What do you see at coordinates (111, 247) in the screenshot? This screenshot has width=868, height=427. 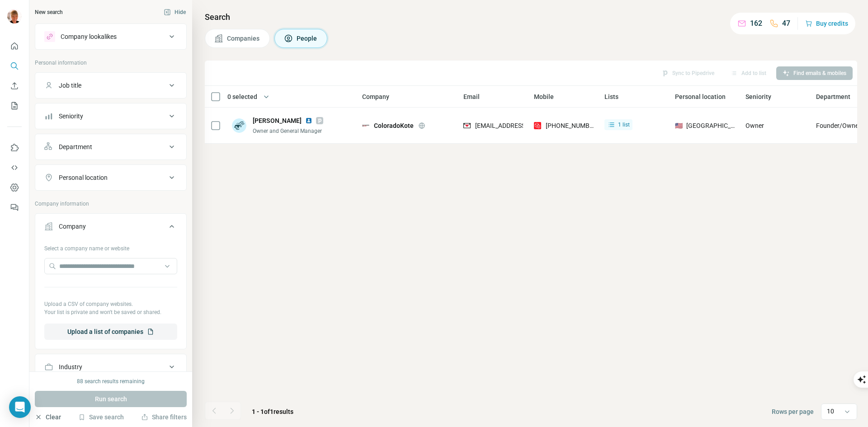 I see `div: Select a company name or website` at bounding box center [111, 247].